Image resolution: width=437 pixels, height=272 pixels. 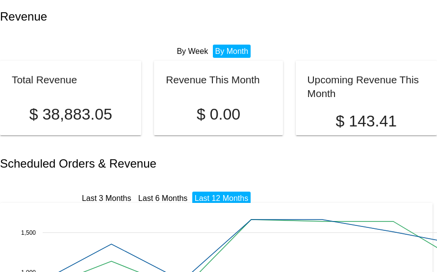 What do you see at coordinates (221, 198) in the screenshot?
I see `a: Last 12 Months` at bounding box center [221, 198].